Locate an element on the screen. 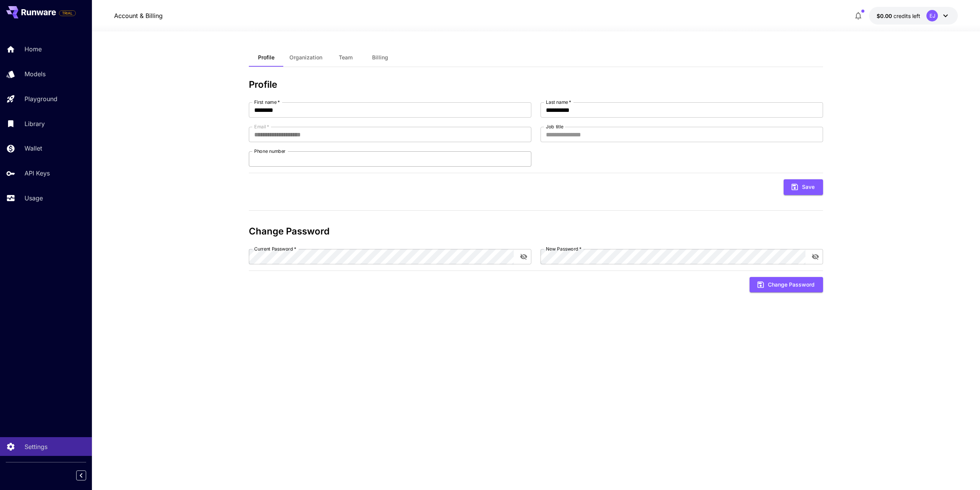 This screenshot has width=980, height=490. div: Collapse sidebar is located at coordinates (87, 475).